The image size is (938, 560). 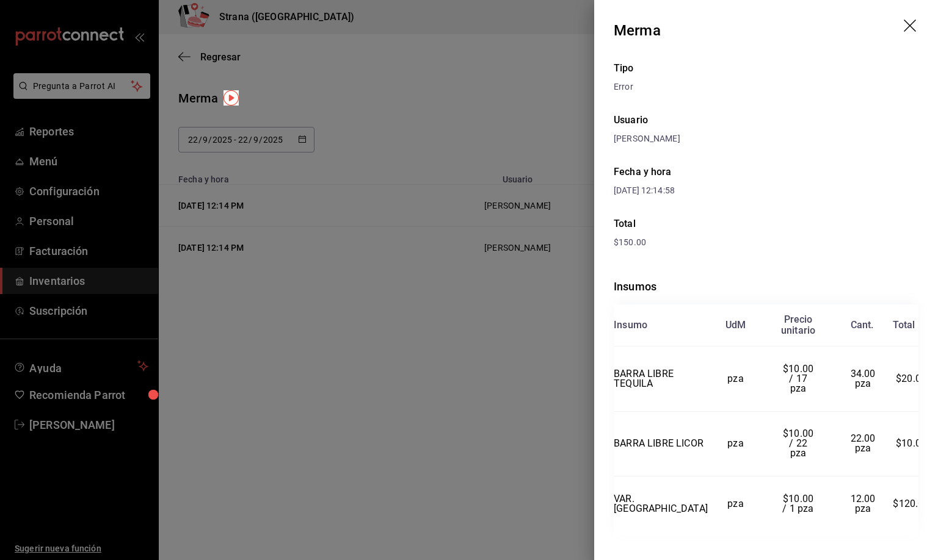 What do you see at coordinates (911, 443) in the screenshot?
I see `span: $10.00` at bounding box center [911, 443].